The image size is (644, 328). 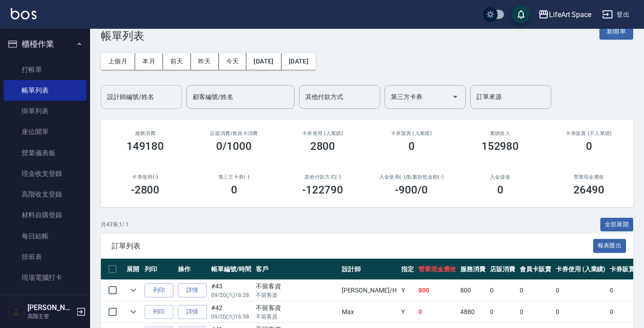 What do you see at coordinates (45, 257) in the screenshot?
I see `a: 排班表` at bounding box center [45, 257].